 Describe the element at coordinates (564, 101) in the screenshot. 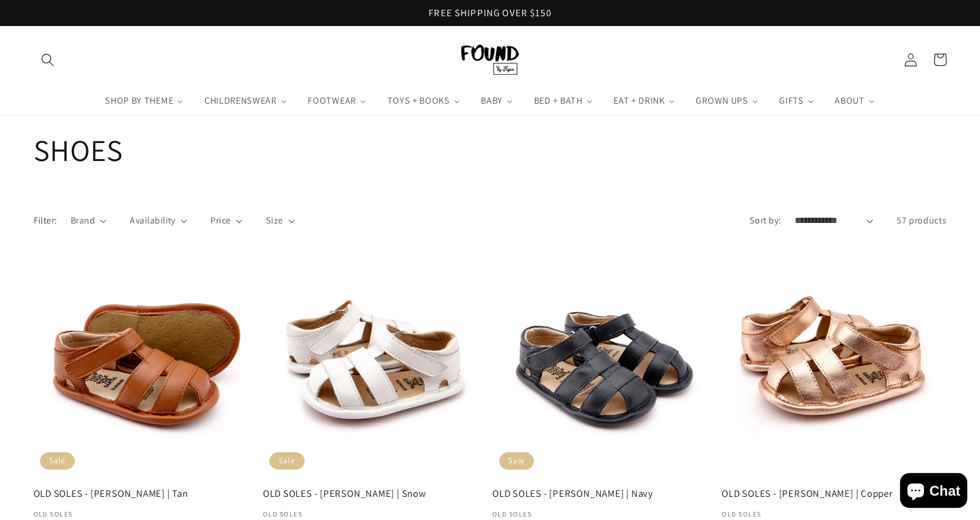

I see `a: BED + BATH` at that location.